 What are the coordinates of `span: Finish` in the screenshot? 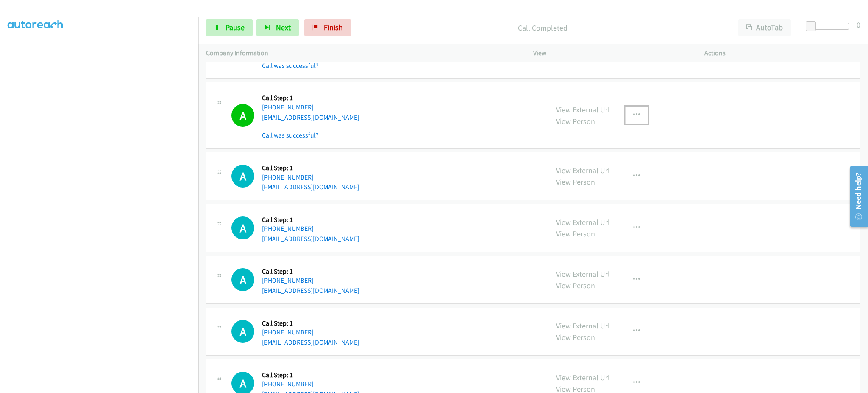 It's located at (333, 27).